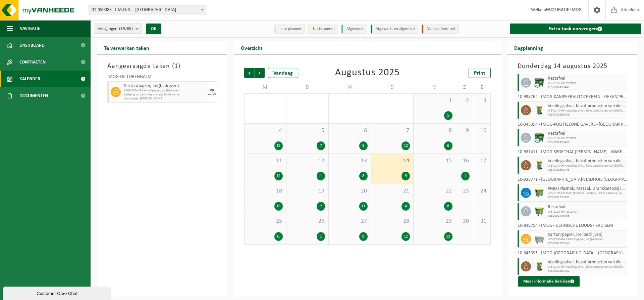  Describe the element at coordinates (165, 86) in the screenshot. I see `span: Karton/papier, los (bedrijven)` at that location.